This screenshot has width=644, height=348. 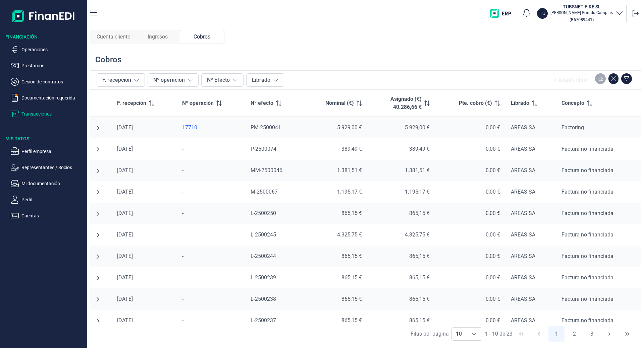 What do you see at coordinates (211, 128) in the screenshot?
I see `div: 17710` at bounding box center [211, 128].